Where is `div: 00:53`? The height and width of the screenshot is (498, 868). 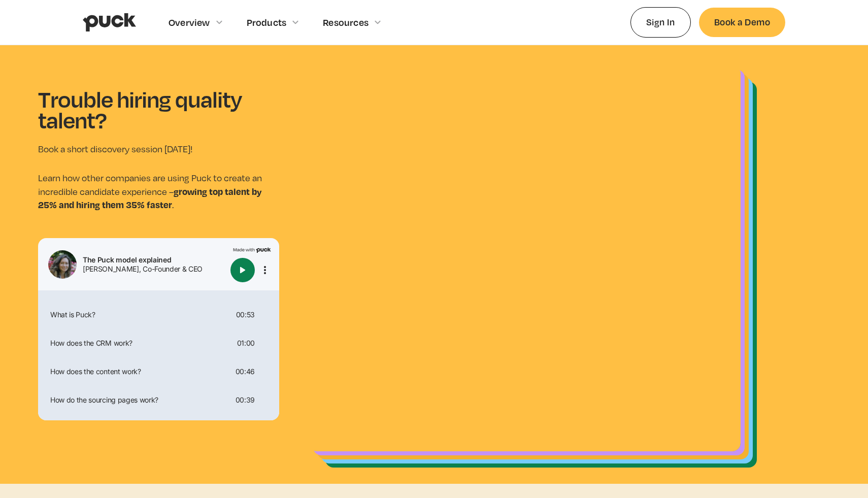 div: 00:53 is located at coordinates (245, 314).